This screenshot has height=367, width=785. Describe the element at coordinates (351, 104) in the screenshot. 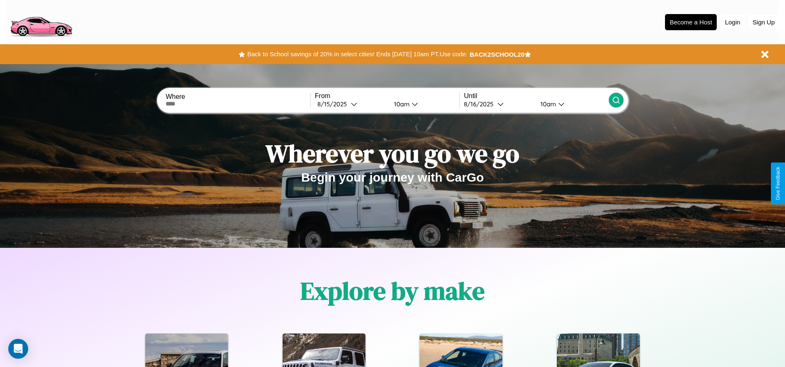

I see `button: 8/15/2025` at that location.